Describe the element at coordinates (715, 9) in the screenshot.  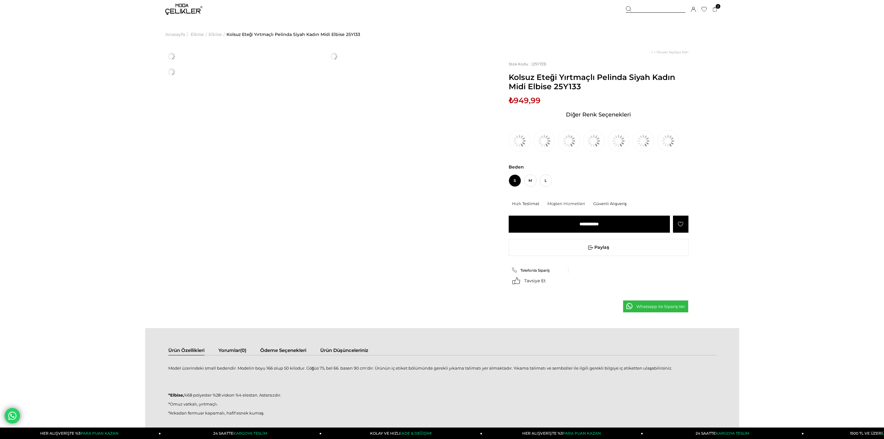
I see `a: 0` at that location.